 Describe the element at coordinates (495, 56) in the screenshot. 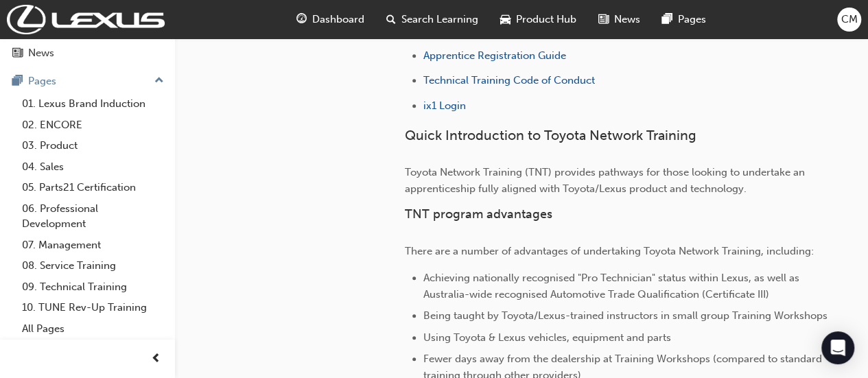

I see `span: Apprentice Registration Guide` at that location.